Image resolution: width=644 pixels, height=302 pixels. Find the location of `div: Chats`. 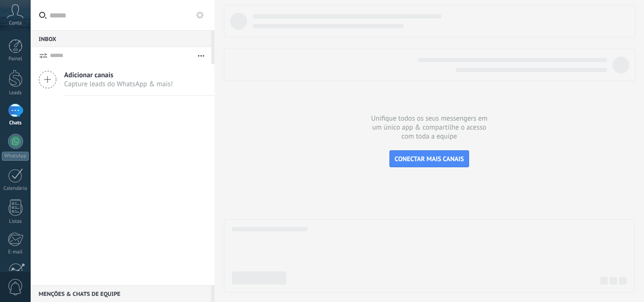

div: Chats is located at coordinates (15, 123).